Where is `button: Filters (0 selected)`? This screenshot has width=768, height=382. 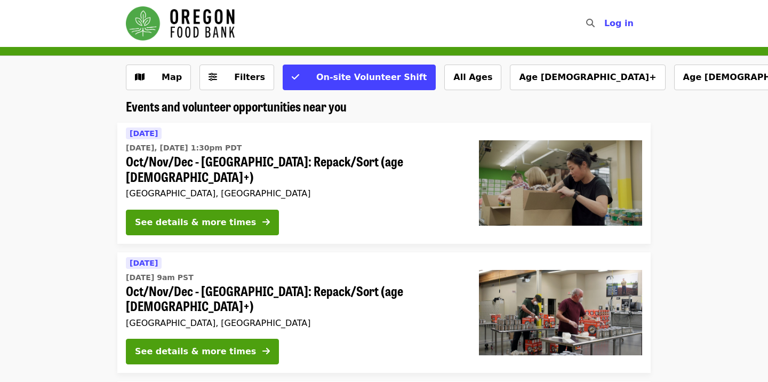
button: Filters (0 selected) is located at coordinates (237, 77).